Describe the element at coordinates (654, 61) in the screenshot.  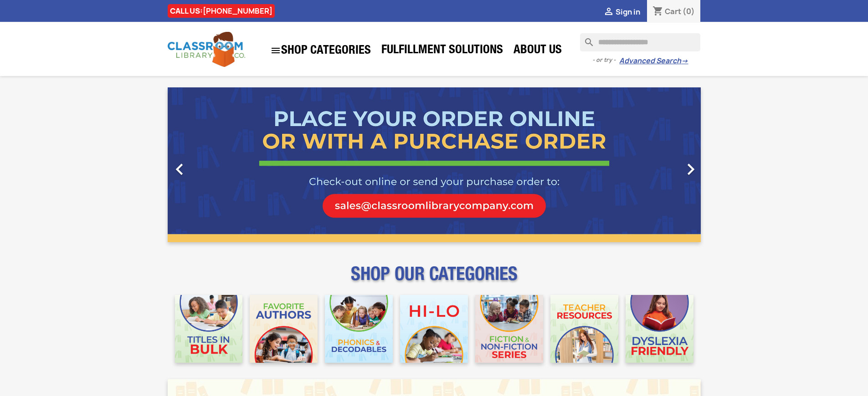
I see `a: Advanced Search→` at that location.